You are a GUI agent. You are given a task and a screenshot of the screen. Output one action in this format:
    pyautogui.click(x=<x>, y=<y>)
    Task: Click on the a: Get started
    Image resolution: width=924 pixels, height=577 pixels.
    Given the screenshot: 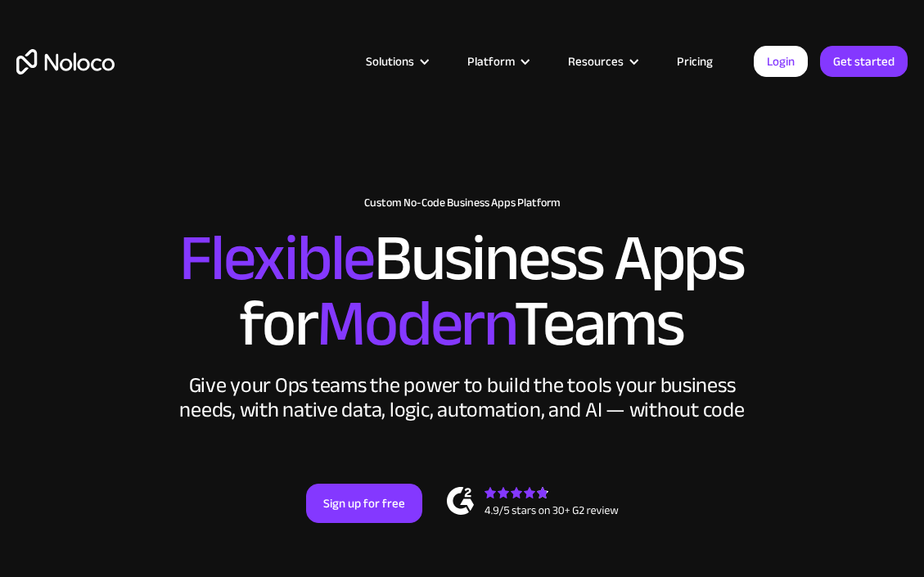 What is the action you would take?
    pyautogui.click(x=864, y=61)
    